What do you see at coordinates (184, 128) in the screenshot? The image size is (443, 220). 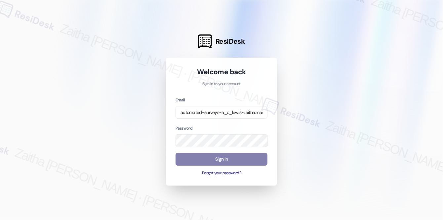 I see `label: Password` at bounding box center [184, 128].